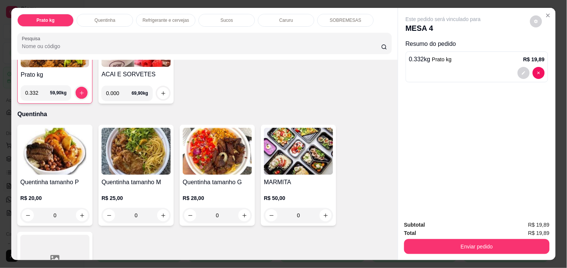  Describe the element at coordinates (166, 20) in the screenshot. I see `p: Refrigerante e cervejas` at that location.